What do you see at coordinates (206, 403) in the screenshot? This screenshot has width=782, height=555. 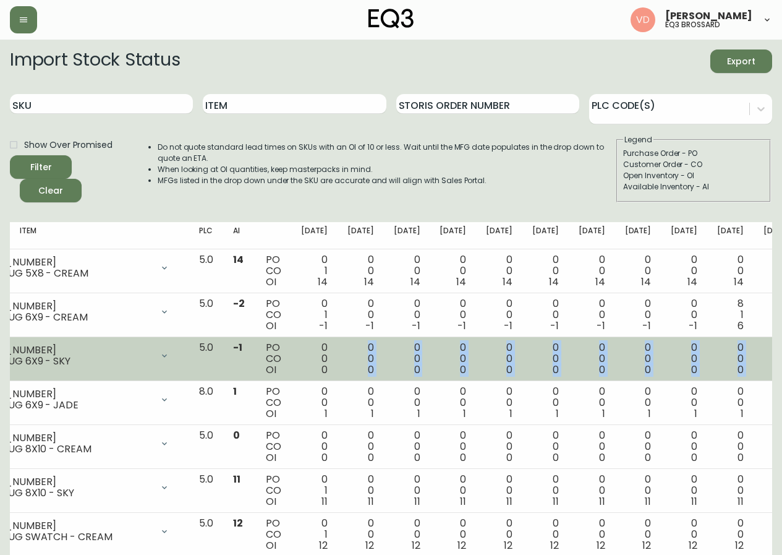 I see `td: 8.0` at bounding box center [206, 403].